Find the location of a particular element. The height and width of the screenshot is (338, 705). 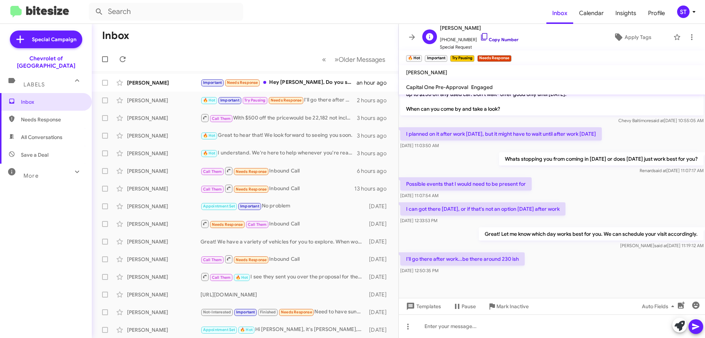

small: 🔥 Hot is located at coordinates (414, 58).